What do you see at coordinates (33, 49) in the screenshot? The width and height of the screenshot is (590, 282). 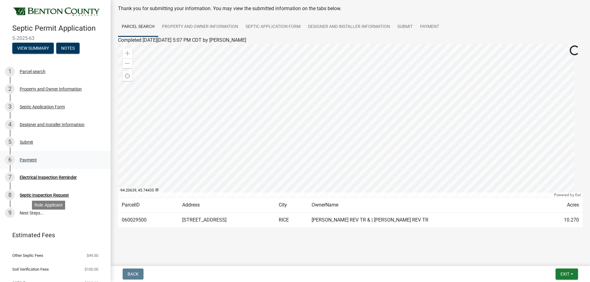 I see `wm-modal-confirm: Summary` at bounding box center [33, 49].